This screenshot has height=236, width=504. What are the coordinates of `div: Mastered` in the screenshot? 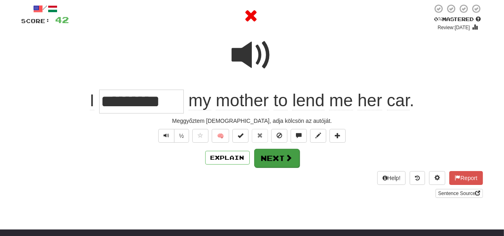 It's located at (458, 19).